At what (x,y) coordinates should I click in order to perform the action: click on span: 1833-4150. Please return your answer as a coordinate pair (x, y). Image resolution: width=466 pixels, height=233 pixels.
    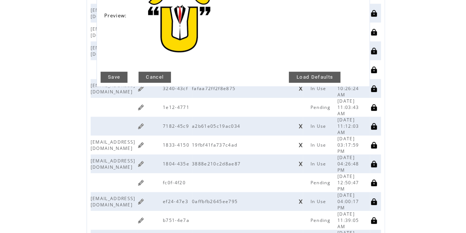
    Looking at the image, I should click on (177, 144).